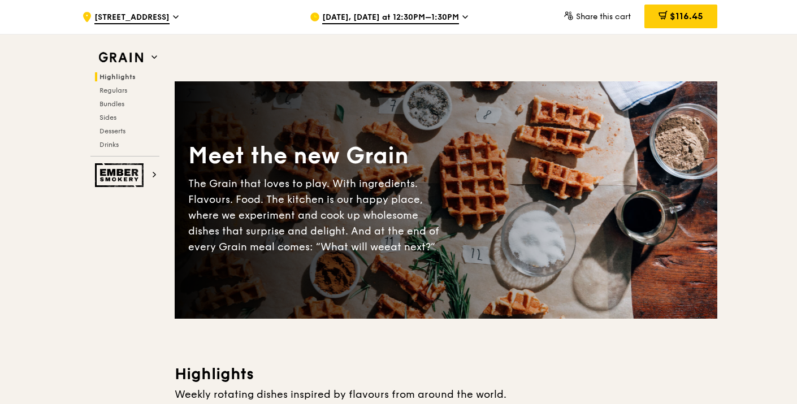  Describe the element at coordinates (121, 175) in the screenshot. I see `img: Ember Smokery web logo` at that location.